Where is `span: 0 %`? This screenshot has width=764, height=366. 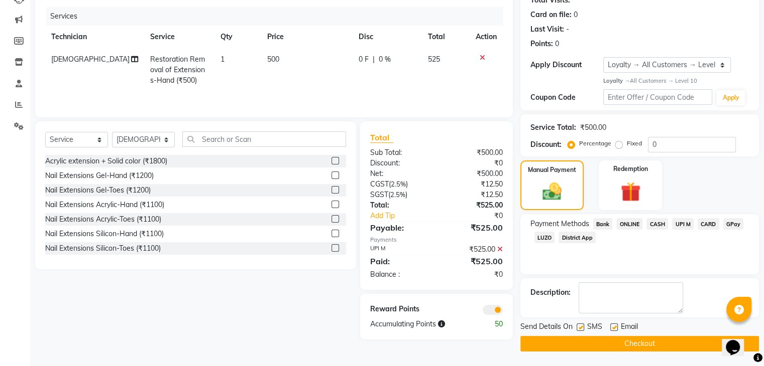 span: 0 % is located at coordinates (385, 59).